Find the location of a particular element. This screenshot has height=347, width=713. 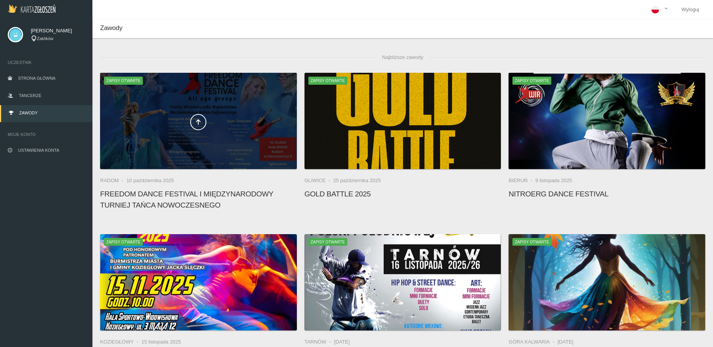

span: Strona główna is located at coordinates (37, 78).